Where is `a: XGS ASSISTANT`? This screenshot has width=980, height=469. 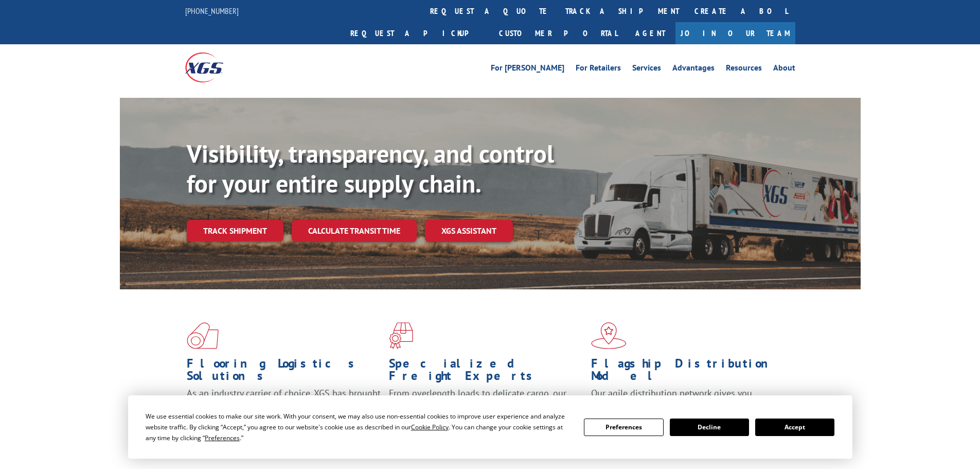
a: XGS ASSISTANT is located at coordinates (469, 231).